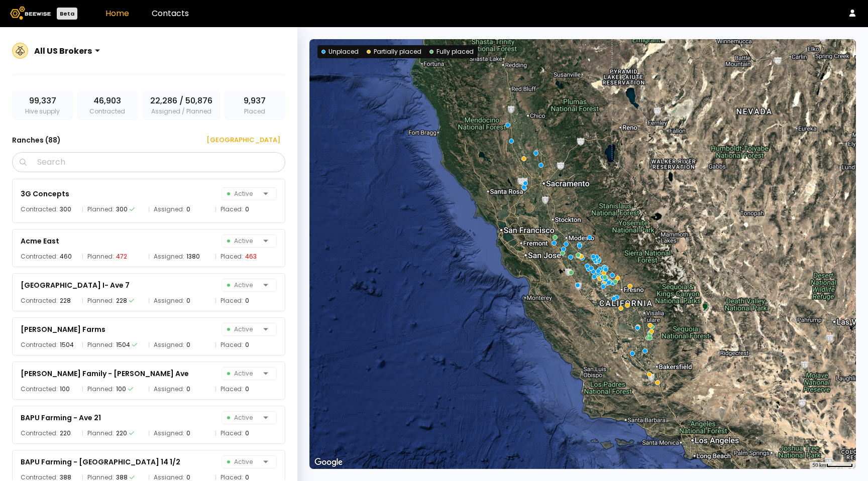 The height and width of the screenshot is (481, 868). What do you see at coordinates (40, 241) in the screenshot?
I see `div: Acme East` at bounding box center [40, 241].